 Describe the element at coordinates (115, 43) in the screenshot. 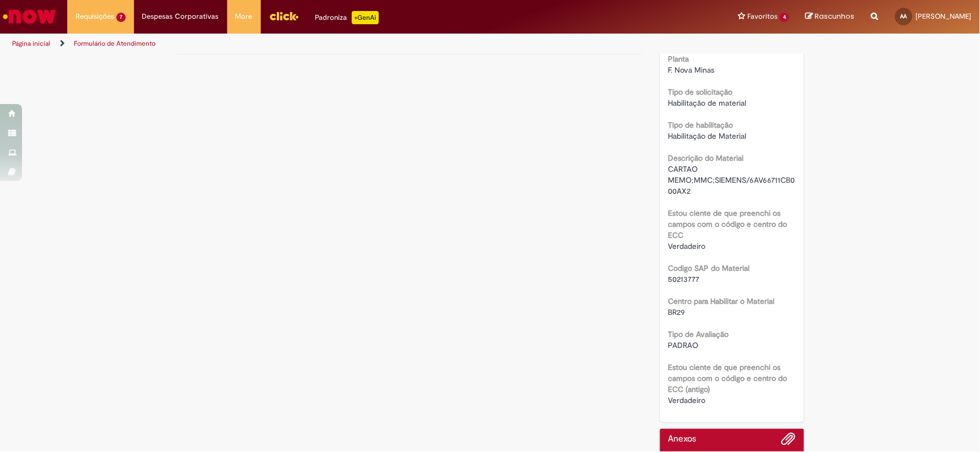

I see `a: Formulário de Atendimento` at that location.